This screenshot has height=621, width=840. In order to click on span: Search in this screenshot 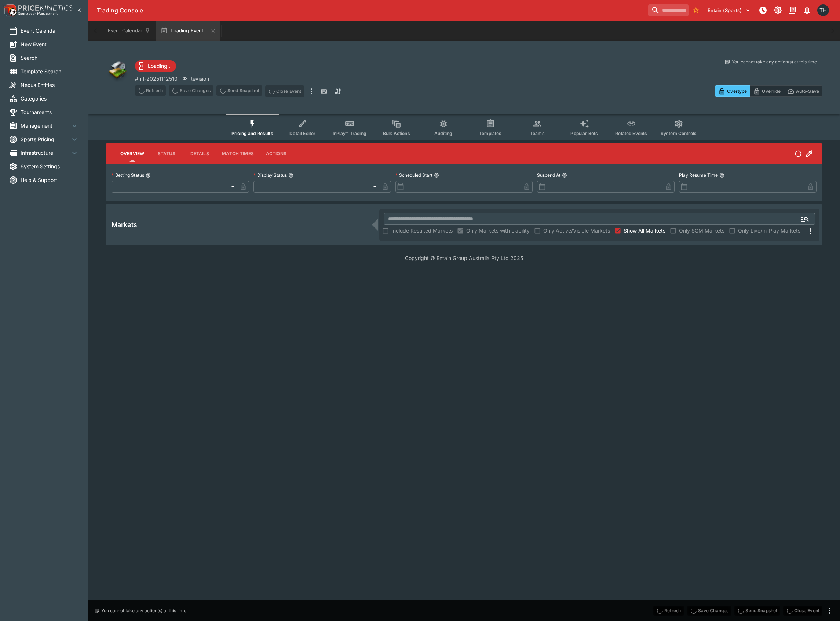, I will do `click(49, 58)`.